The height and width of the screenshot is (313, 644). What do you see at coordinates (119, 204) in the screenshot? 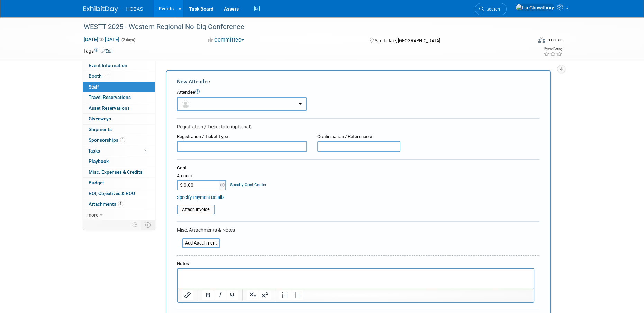
I see `a: Attachments1` at bounding box center [119, 204].